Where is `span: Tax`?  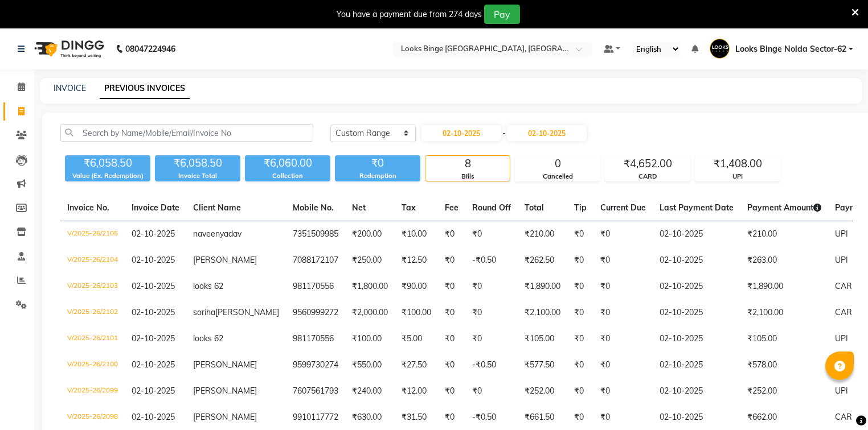
span: Tax is located at coordinates (408, 208).